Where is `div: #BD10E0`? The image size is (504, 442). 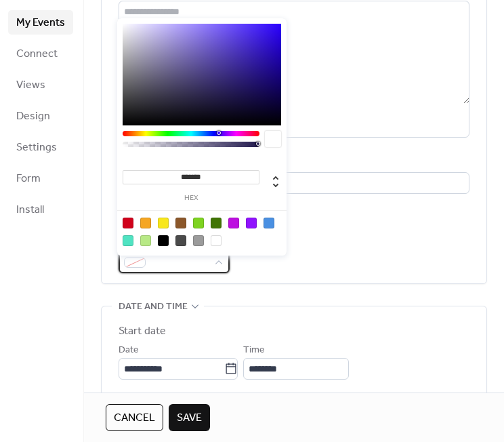 div: #BD10E0 is located at coordinates (233, 223).